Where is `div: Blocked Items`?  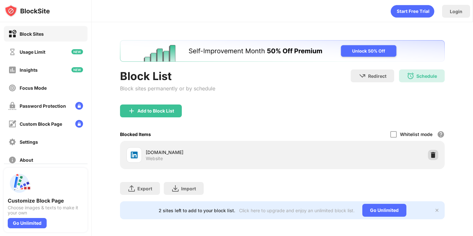
div: Blocked Items is located at coordinates (135, 134).